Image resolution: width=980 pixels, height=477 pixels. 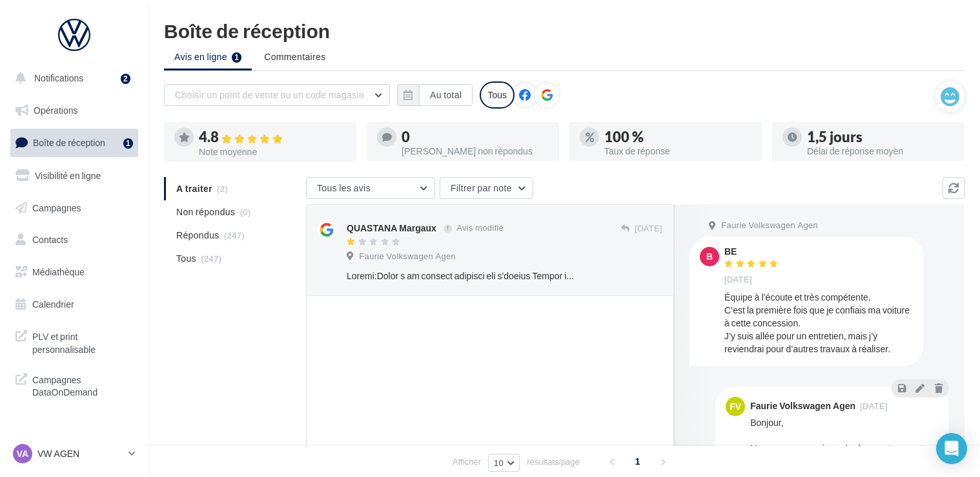 What do you see at coordinates (74, 341) in the screenshot?
I see `a: PLV et print personnalisable` at bounding box center [74, 341].